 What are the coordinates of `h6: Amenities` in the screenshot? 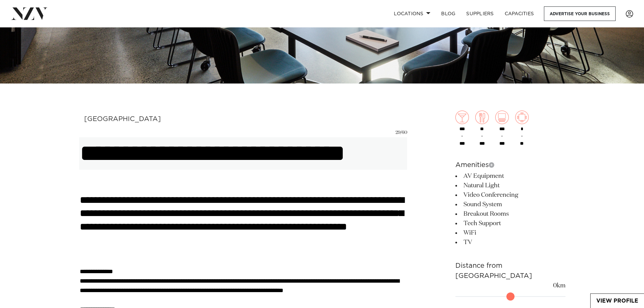 It's located at (511, 165).